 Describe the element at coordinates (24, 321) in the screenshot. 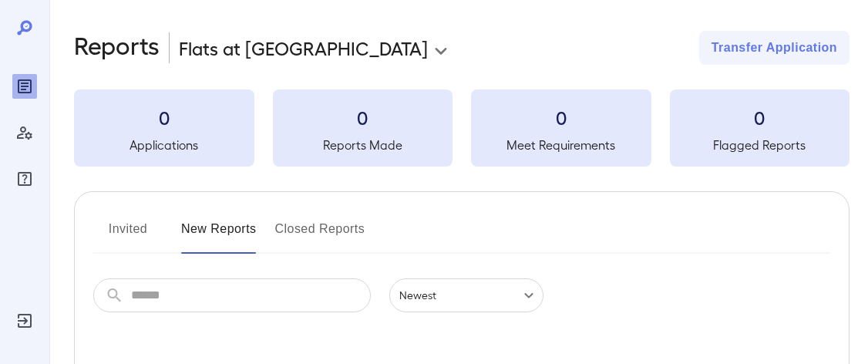

I see `div: Log Out` at that location.